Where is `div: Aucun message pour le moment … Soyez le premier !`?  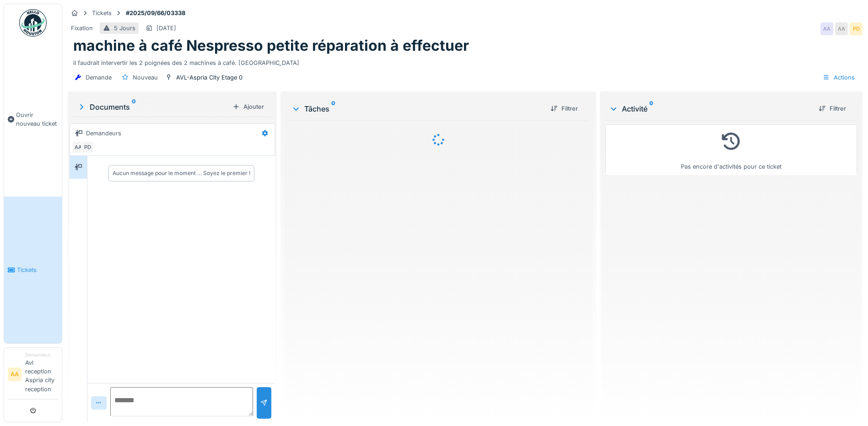
div: Aucun message pour le moment … Soyez le premier ! is located at coordinates (181, 173).